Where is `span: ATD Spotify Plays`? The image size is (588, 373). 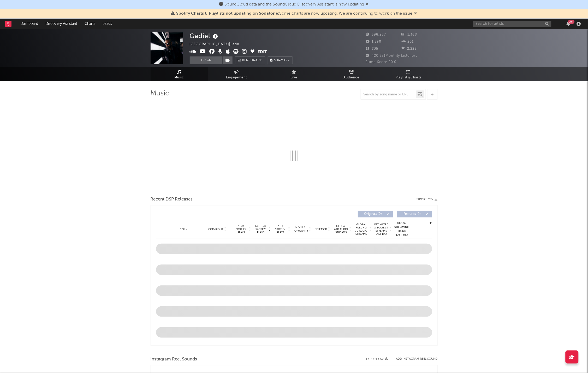
span: ATD Spotify Plays is located at coordinates (280, 229).